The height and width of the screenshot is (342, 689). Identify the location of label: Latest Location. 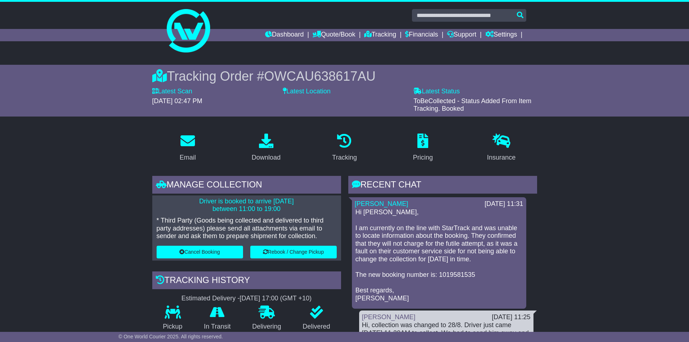
(307, 91).